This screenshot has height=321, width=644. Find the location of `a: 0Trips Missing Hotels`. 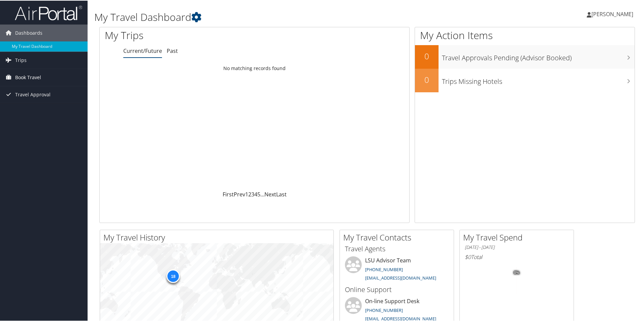

a: 0Trips Missing Hotels is located at coordinates (525, 80).